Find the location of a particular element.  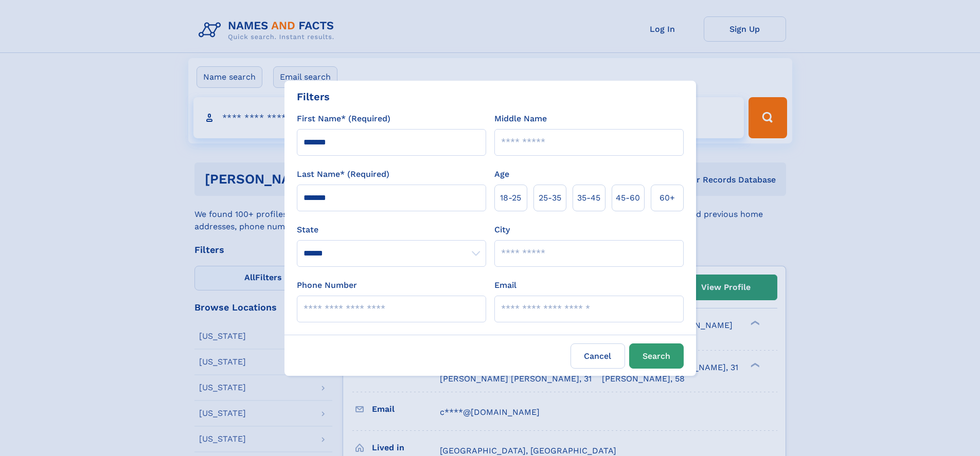

label: City is located at coordinates (502, 230).